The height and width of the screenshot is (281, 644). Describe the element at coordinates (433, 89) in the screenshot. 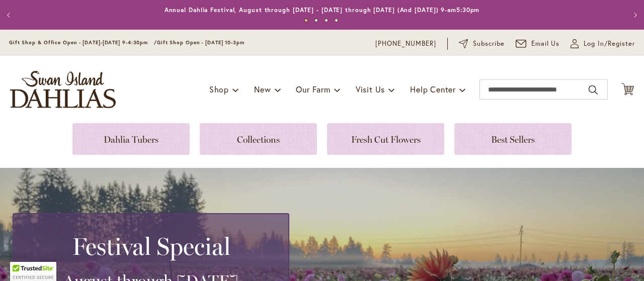

I see `span: Help Center` at that location.